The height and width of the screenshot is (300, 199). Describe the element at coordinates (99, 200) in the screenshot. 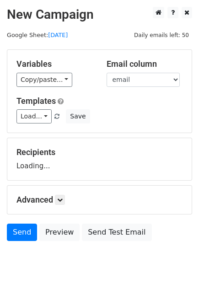

I see `h5: Advanced` at that location.